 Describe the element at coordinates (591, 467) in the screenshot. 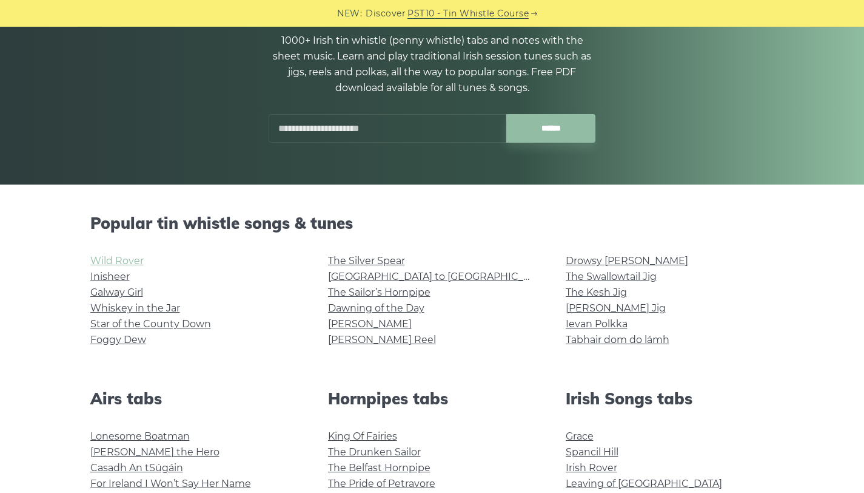

I see `a: Irish Rover` at that location.